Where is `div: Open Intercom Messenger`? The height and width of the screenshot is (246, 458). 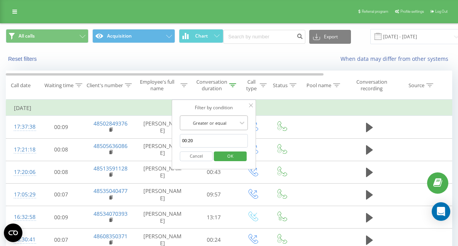 div: Open Intercom Messenger is located at coordinates (441, 211).